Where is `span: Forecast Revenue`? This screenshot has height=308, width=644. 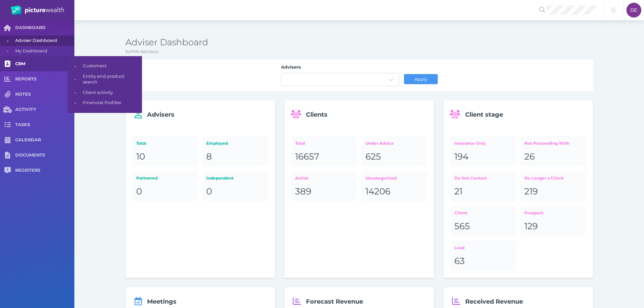
span: Forecast Revenue is located at coordinates (335, 302).